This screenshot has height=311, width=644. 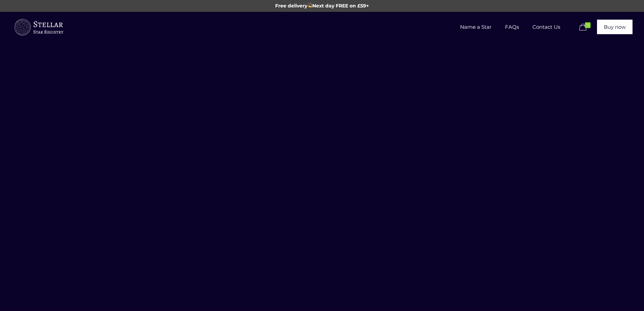 What do you see at coordinates (476, 27) in the screenshot?
I see `a: Name a Star` at bounding box center [476, 27].